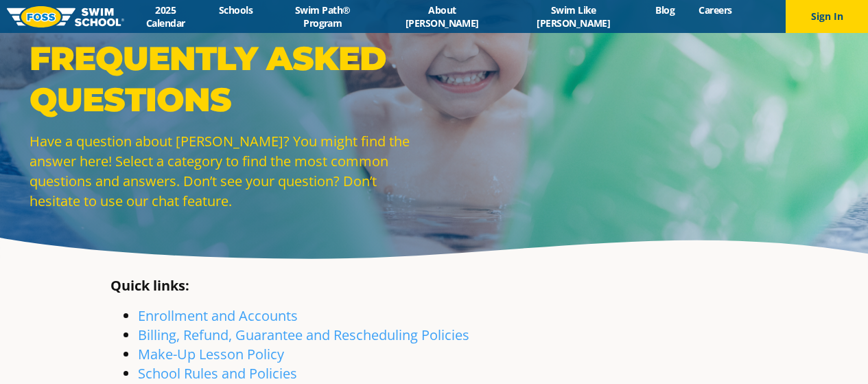  I want to click on strong: Quick links:, so click(150, 285).